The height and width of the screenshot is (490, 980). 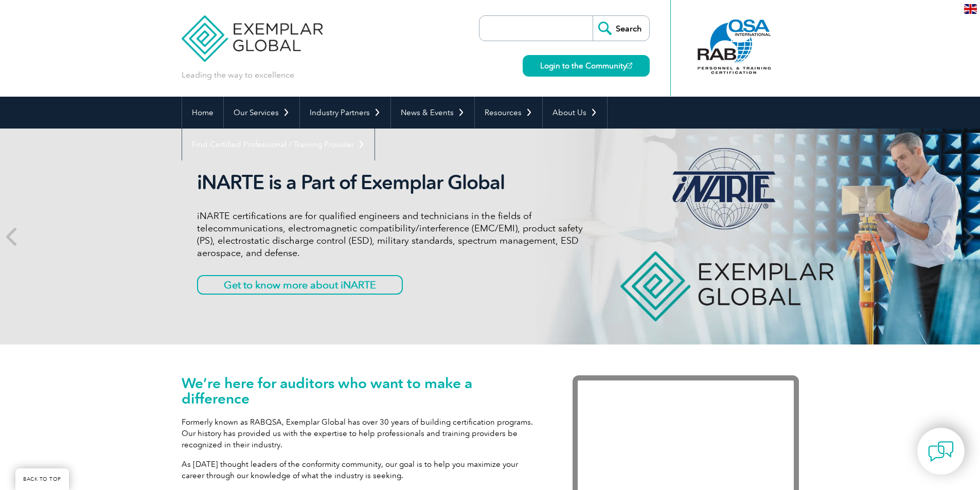 What do you see at coordinates (261, 113) in the screenshot?
I see `a: Our Services` at bounding box center [261, 113].